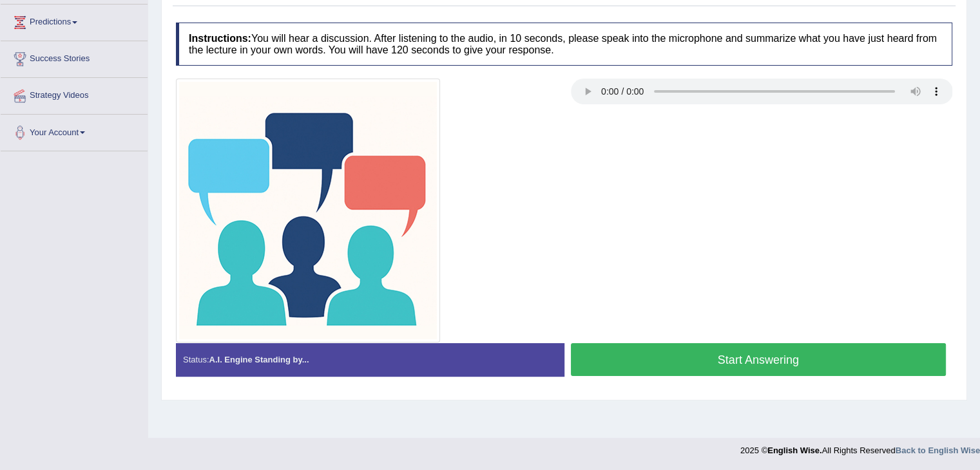 This screenshot has height=470, width=980. Describe the element at coordinates (937, 450) in the screenshot. I see `strong: Back to English Wise` at that location.